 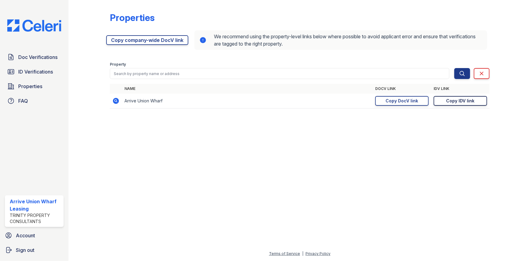 I want to click on div: Copy DocV link, so click(x=402, y=101).